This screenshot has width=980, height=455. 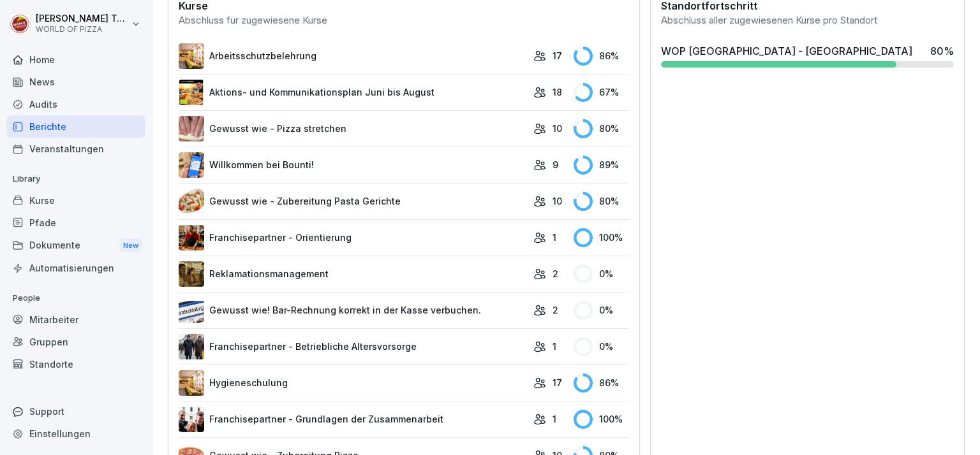 What do you see at coordinates (353, 238) in the screenshot?
I see `a: Franchisepartner - Orientierung` at bounding box center [353, 238].